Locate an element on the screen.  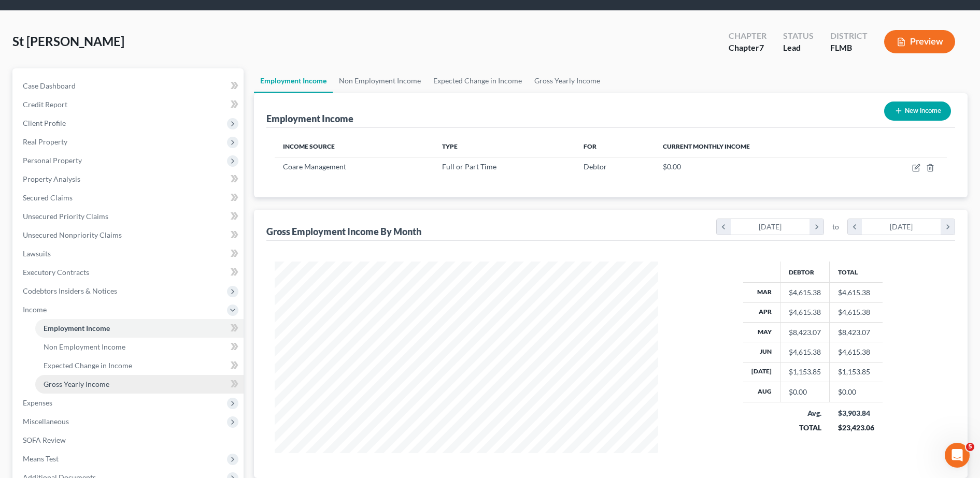
span: Income is located at coordinates (34, 309).